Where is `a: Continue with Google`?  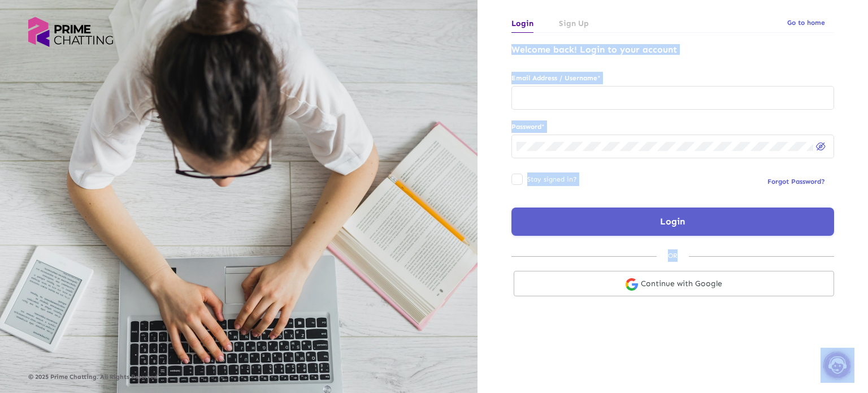 a: Continue with Google is located at coordinates (673, 283).